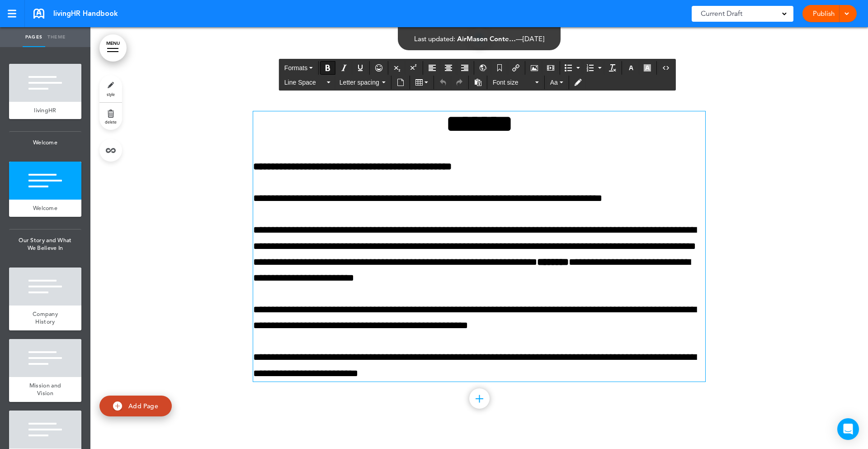  What do you see at coordinates (111, 116) in the screenshot?
I see `a: delete` at bounding box center [111, 116].